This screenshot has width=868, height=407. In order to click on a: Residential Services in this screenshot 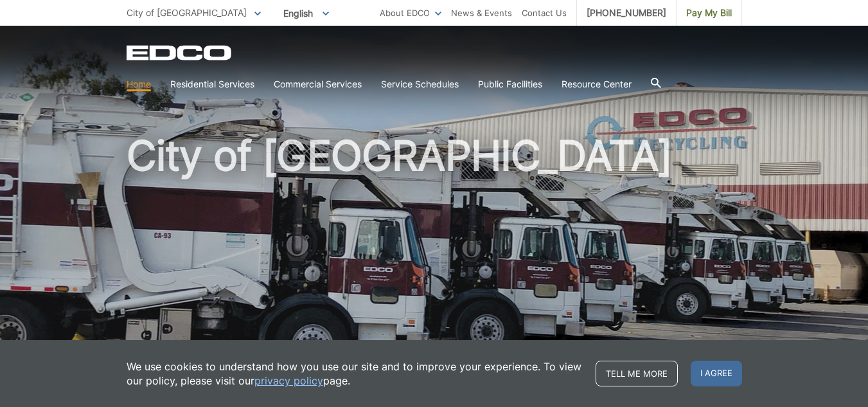, I will do `click(212, 84)`.